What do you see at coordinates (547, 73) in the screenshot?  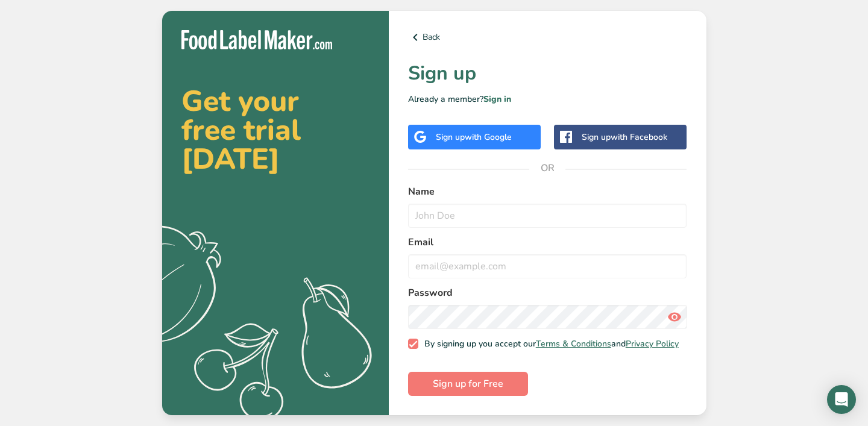 I see `h1: Sign up` at bounding box center [547, 73].